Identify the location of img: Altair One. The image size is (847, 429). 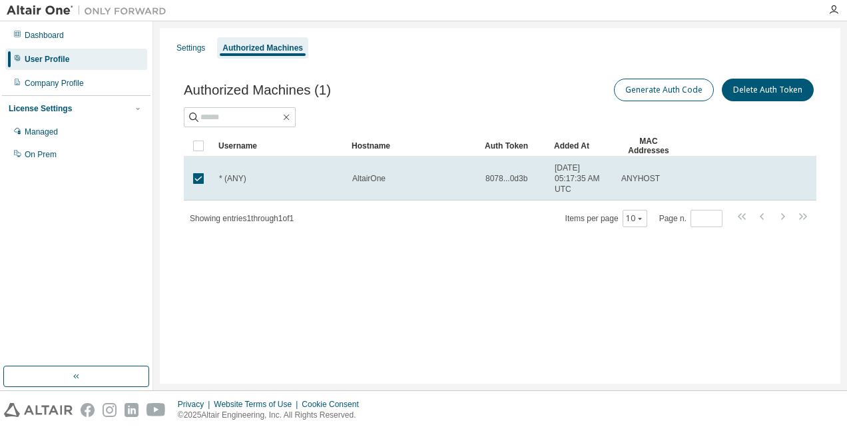
(90, 11).